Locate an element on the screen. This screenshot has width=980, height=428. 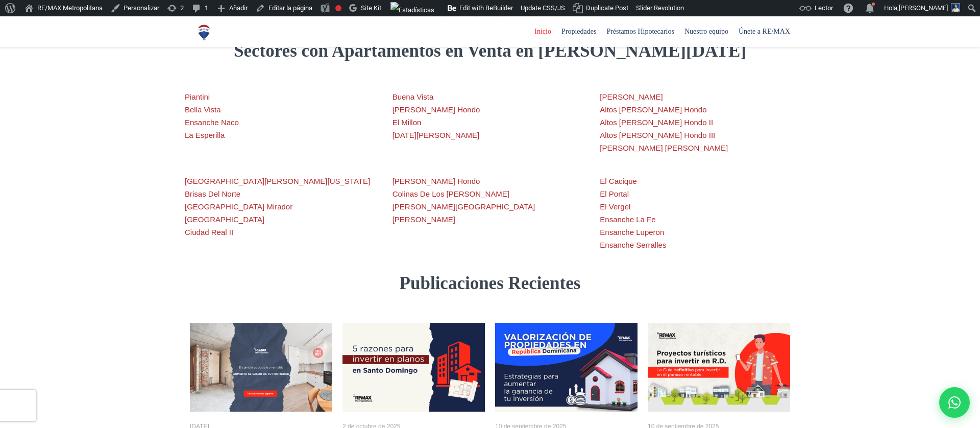
a: Préstamos Hipotecarios is located at coordinates (640, 32).